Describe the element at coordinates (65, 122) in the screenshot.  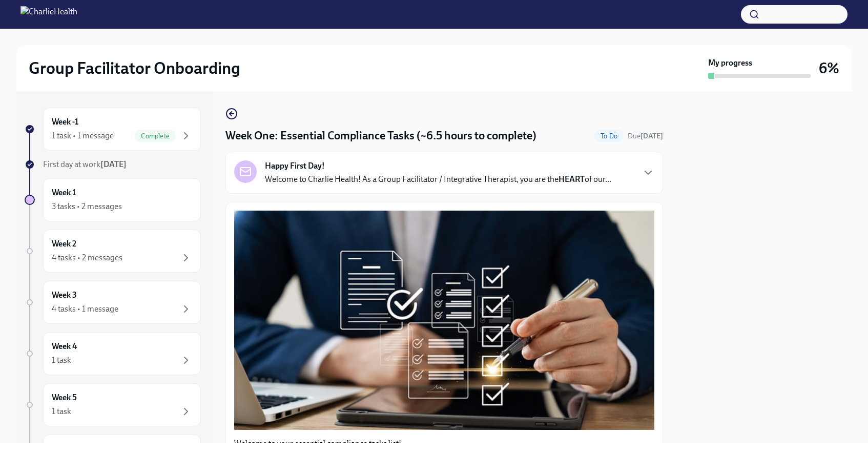
I see `h6: Week -1` at that location.